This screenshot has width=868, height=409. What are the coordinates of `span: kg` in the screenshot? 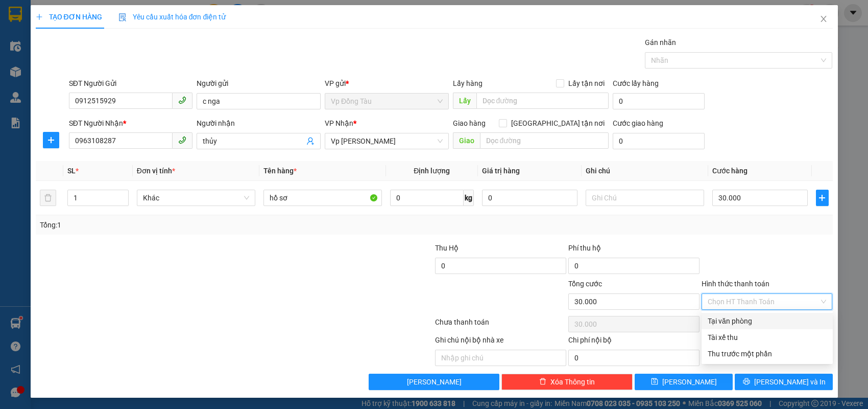 It's located at (468, 198).